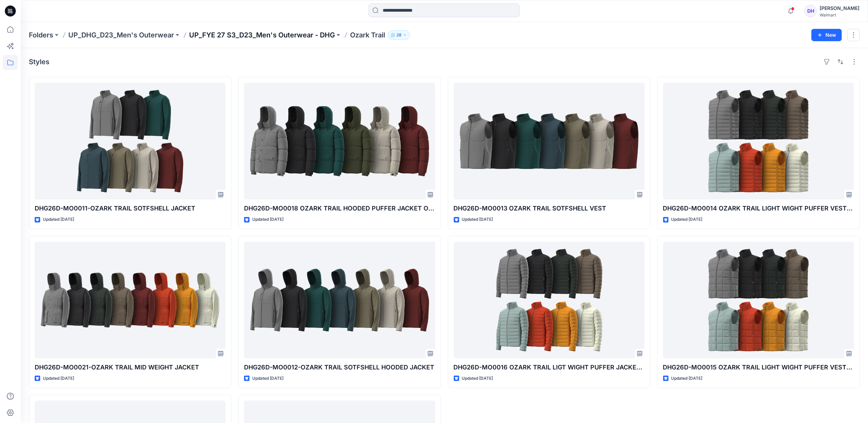  What do you see at coordinates (262, 35) in the screenshot?
I see `a: UP_FYE 27 S3_D23_Men's Outerwear - DHG` at bounding box center [262, 35].